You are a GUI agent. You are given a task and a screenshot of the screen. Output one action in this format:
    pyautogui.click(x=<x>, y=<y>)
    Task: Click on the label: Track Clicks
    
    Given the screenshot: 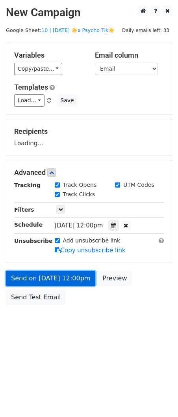 What is the action you would take?
    pyautogui.click(x=79, y=194)
    